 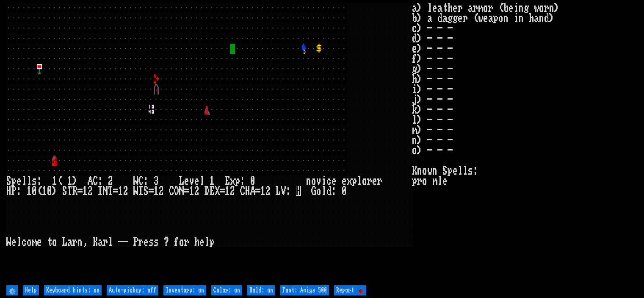 I want to click on div: V, so click(x=283, y=191).